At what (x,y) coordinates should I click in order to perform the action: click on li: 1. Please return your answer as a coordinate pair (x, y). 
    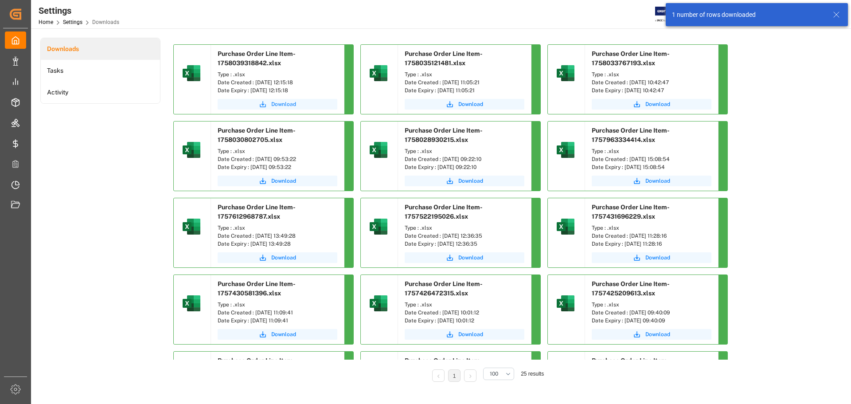
    Looking at the image, I should click on (454, 375).